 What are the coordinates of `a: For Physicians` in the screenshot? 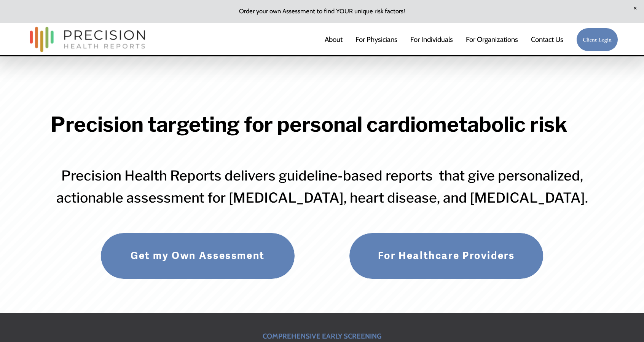 It's located at (377, 39).